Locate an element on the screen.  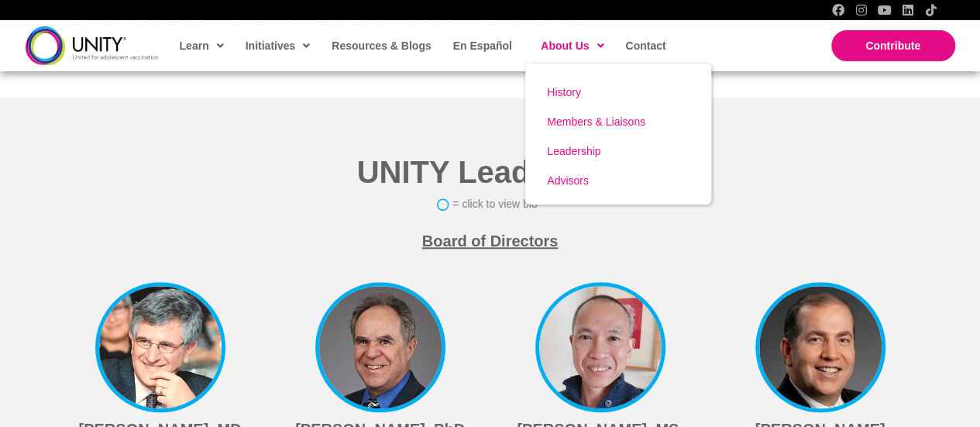
span: En Español is located at coordinates (483, 46).